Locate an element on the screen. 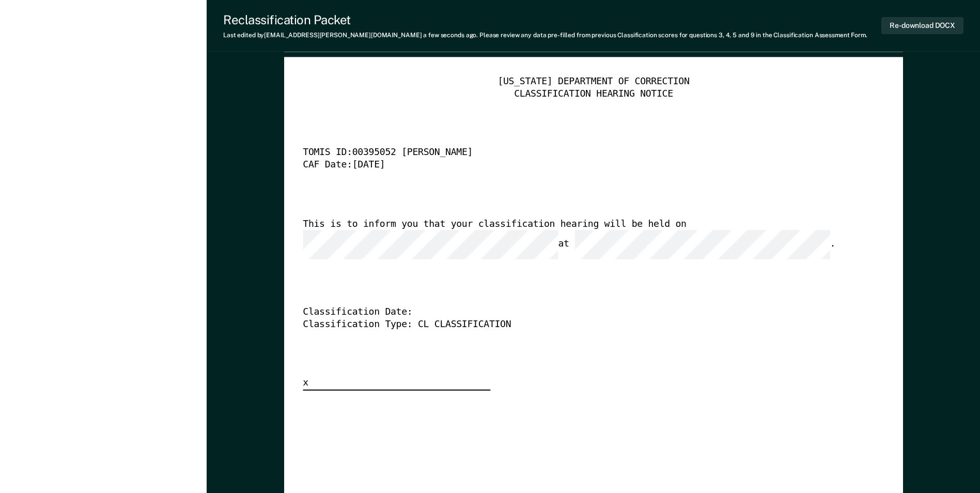 The image size is (980, 493). span: a few seconds ago is located at coordinates (449, 35).